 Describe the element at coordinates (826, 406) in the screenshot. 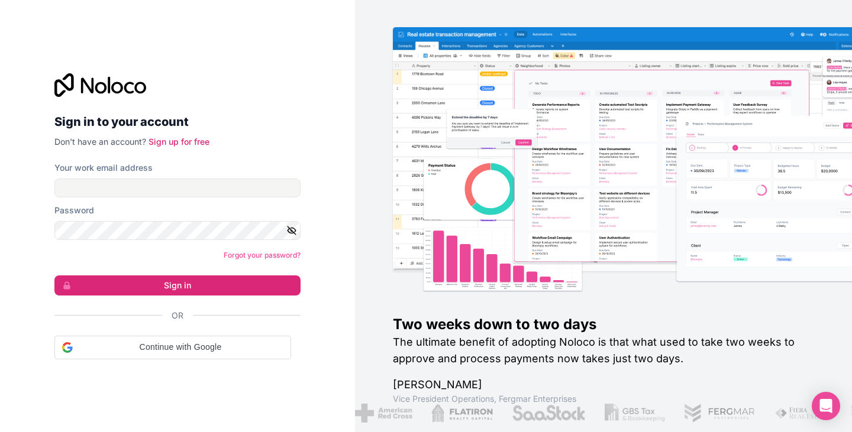

I see `div: Open Intercom Messenger` at that location.